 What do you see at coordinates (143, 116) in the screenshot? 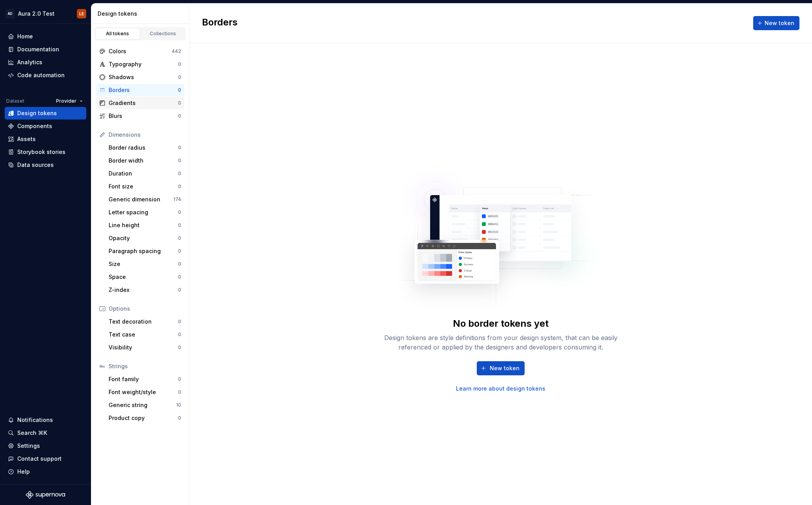
I see `div: Blurs` at bounding box center [143, 116].